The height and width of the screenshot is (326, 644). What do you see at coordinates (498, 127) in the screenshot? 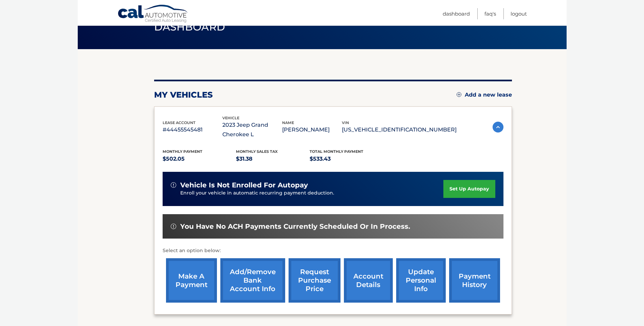
I see `img: accordion-active.svg` at bounding box center [498, 127].